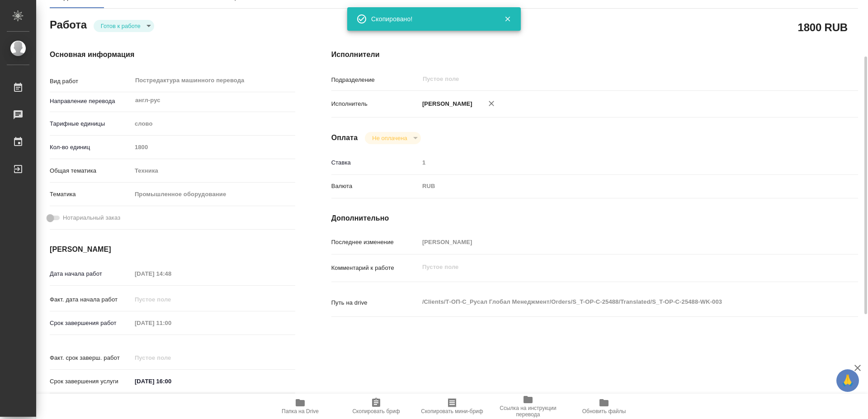 The image size is (868, 419). Describe the element at coordinates (90, 274) in the screenshot. I see `p: Дата начала работ` at that location.